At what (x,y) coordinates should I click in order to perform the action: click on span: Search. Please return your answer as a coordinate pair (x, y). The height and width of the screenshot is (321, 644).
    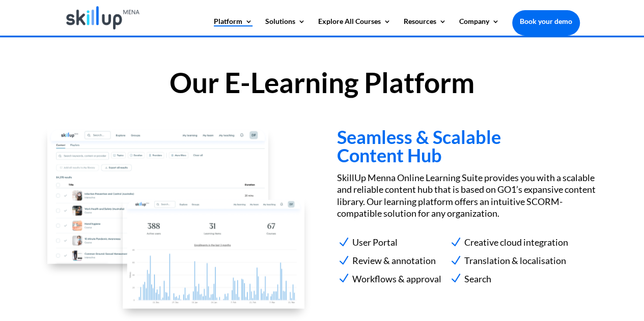
    Looking at the image, I should click on (476, 279).